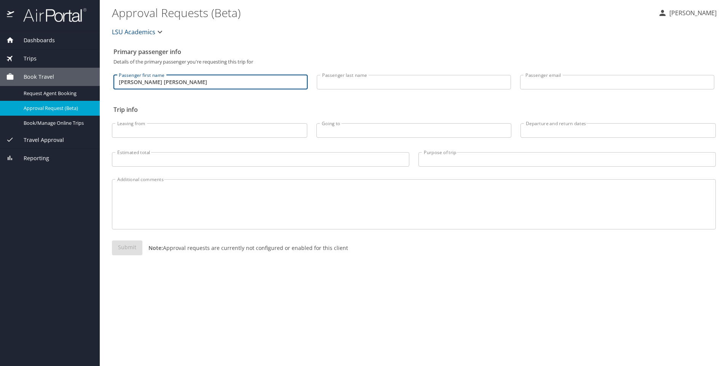 This screenshot has height=366, width=728. What do you see at coordinates (34, 77) in the screenshot?
I see `span: Book Travel` at bounding box center [34, 77].